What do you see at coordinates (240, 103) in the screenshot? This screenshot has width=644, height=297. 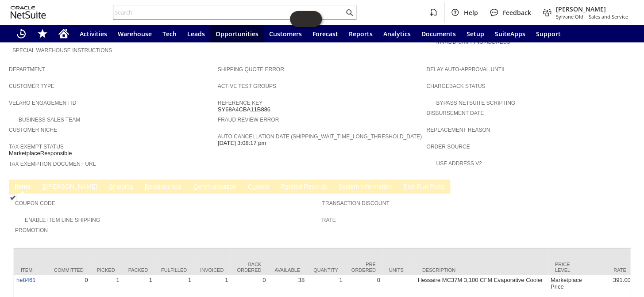 I see `a: Reference Key` at bounding box center [240, 103].